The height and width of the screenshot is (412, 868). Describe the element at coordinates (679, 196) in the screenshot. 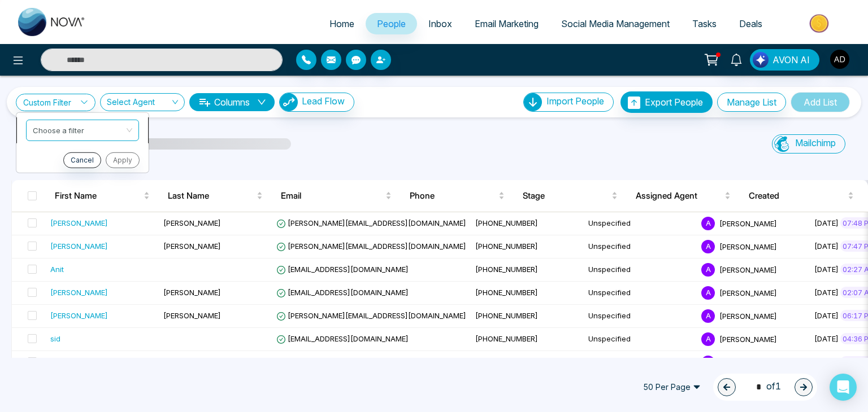

I see `span: Assigned Agent` at that location.